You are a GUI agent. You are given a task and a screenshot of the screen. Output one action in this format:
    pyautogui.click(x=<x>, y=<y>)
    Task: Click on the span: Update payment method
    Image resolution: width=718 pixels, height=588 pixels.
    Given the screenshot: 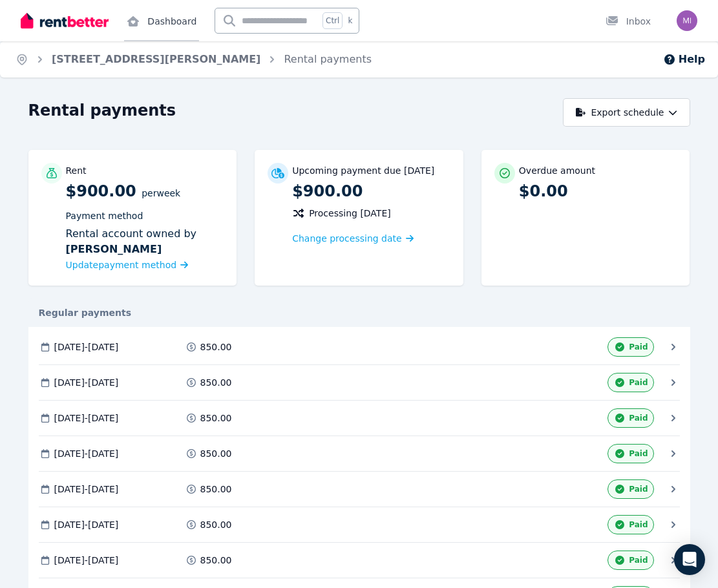 What is the action you would take?
    pyautogui.click(x=121, y=265)
    